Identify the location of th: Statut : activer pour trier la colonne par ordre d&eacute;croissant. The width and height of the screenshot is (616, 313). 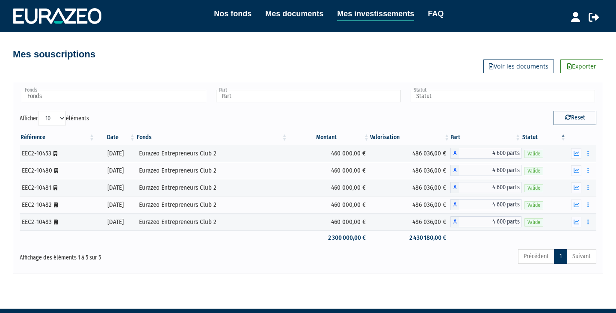
(544, 137).